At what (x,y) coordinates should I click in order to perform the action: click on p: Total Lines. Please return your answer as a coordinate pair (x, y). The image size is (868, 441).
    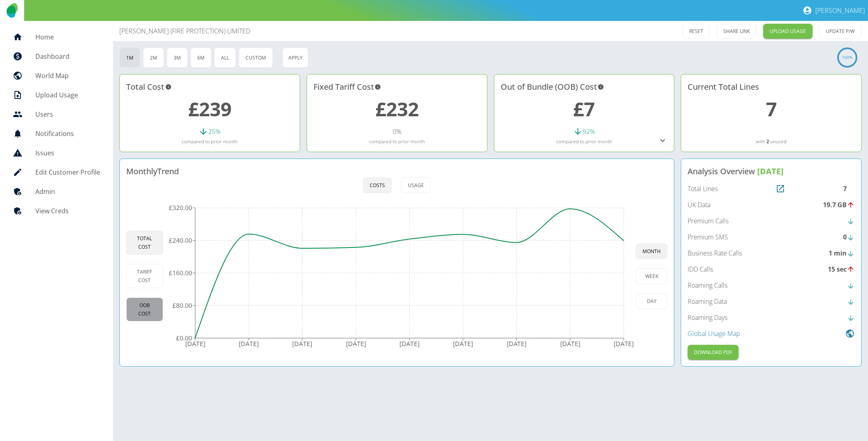
    Looking at the image, I should click on (703, 189).